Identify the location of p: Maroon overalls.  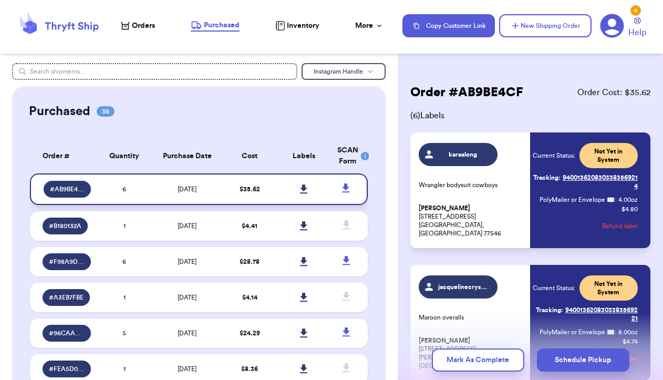
(471, 317).